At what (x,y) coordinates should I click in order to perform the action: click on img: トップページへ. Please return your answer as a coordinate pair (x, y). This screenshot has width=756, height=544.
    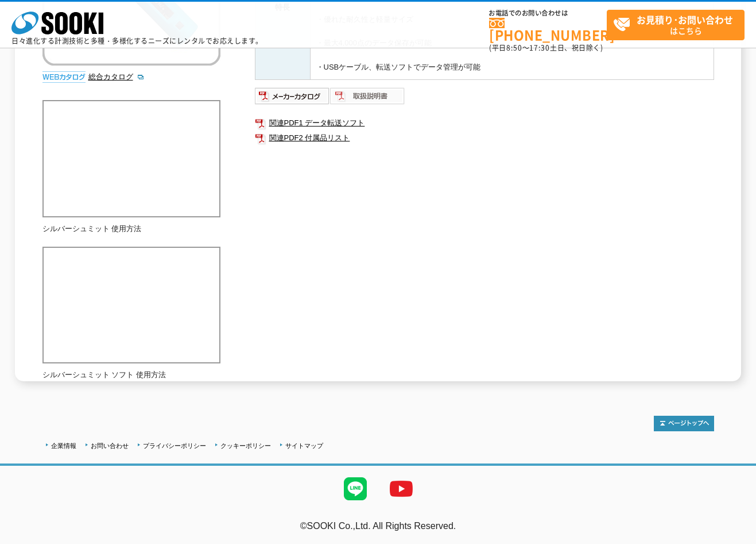
    Looking at the image, I should click on (684, 423).